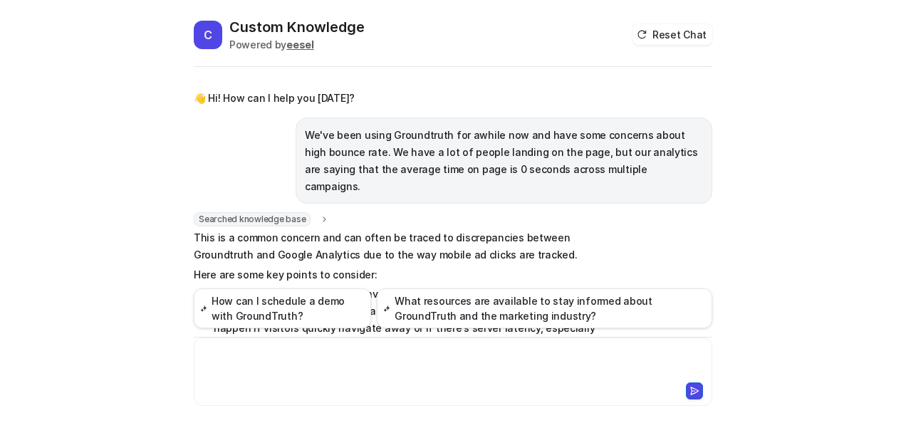  Describe the element at coordinates (282, 308) in the screenshot. I see `button: How can I schedule a demo with GroundTruth?` at that location.